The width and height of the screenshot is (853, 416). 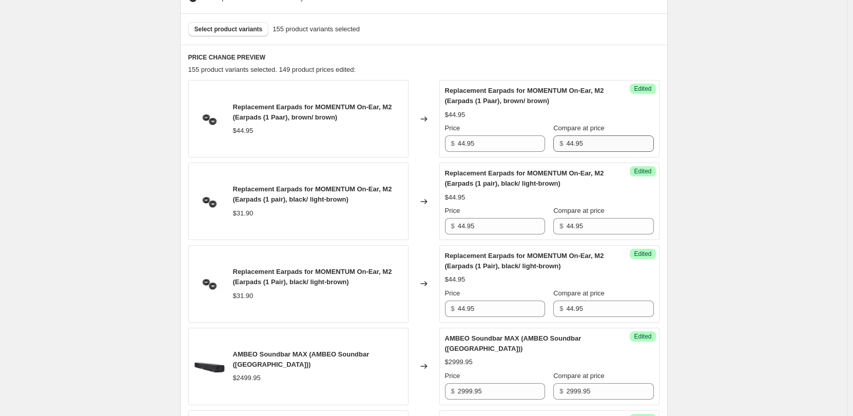 What do you see at coordinates (228, 29) in the screenshot?
I see `span: Select product variants` at bounding box center [228, 29].